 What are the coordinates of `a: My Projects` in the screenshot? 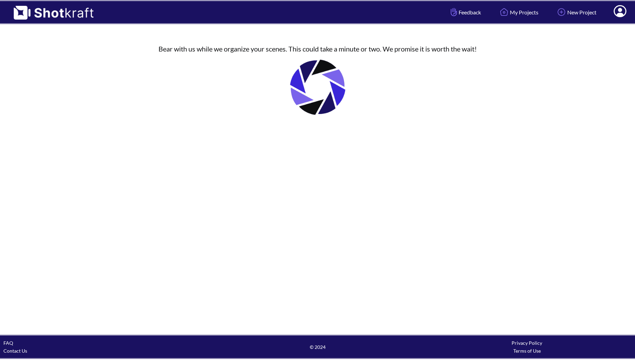 It's located at (518, 12).